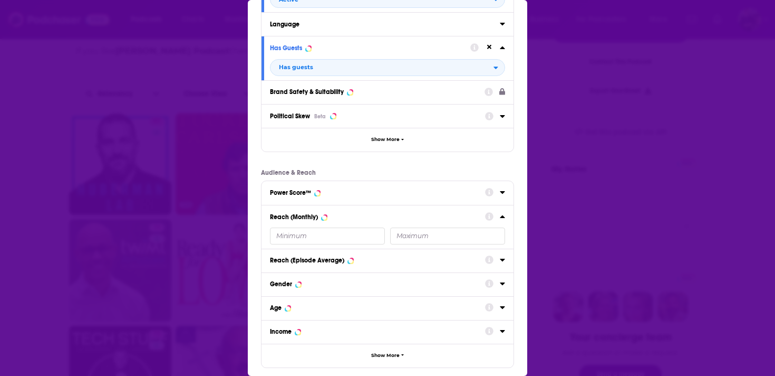  Describe the element at coordinates (377, 91) in the screenshot. I see `button: Brand Safety & Suitability` at that location.